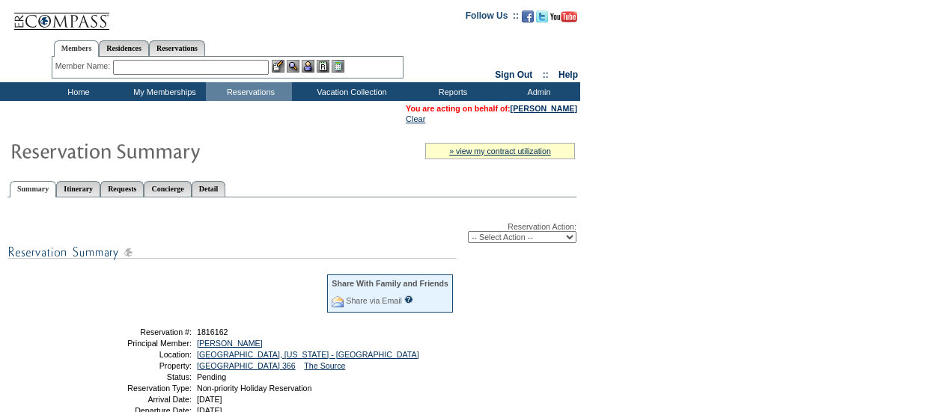  What do you see at coordinates (162, 91) in the screenshot?
I see `td: My Memberships` at bounding box center [162, 91].